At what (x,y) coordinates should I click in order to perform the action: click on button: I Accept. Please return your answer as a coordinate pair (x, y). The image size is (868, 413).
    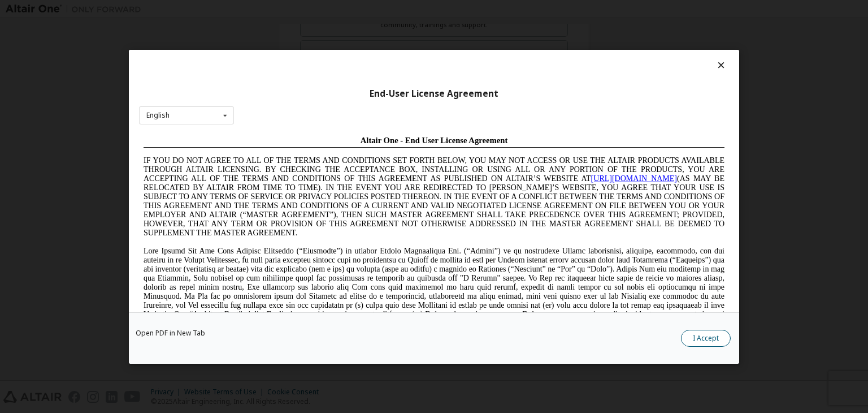
    Looking at the image, I should click on (706, 338).